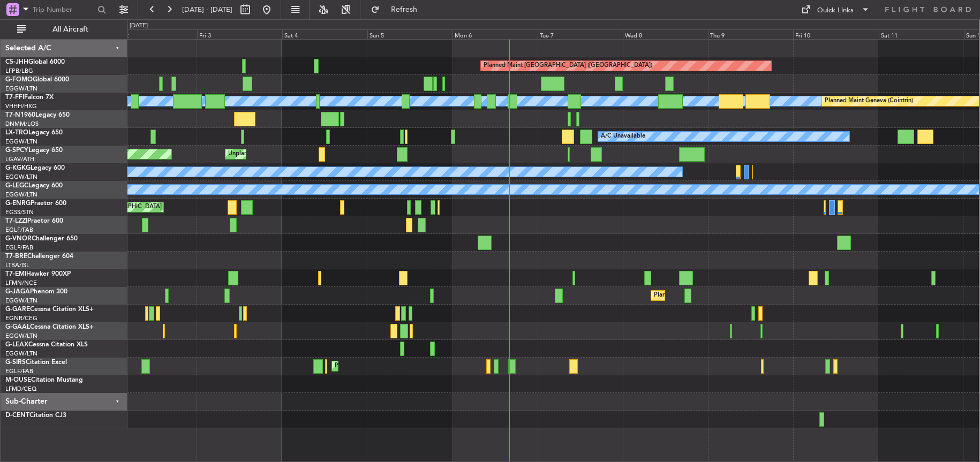  I want to click on input: Trip Number, so click(63, 9).